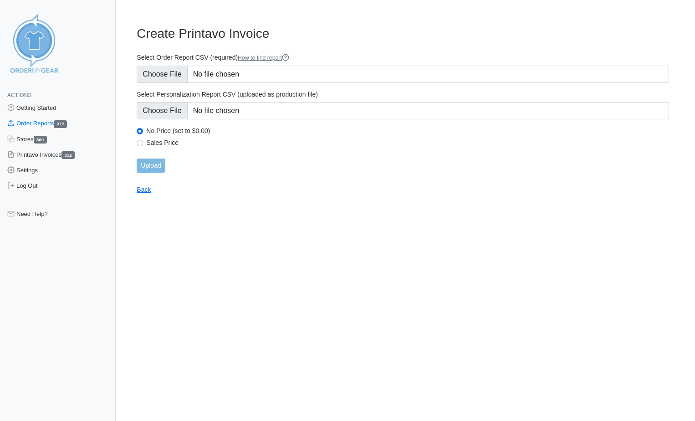 The width and height of the screenshot is (695, 421). Describe the element at coordinates (408, 143) in the screenshot. I see `label: Sales Price` at that location.